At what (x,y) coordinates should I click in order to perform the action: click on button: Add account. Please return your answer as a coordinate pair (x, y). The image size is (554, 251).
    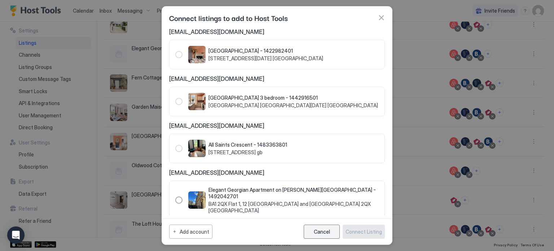
    Looking at the image, I should click on (191, 231).